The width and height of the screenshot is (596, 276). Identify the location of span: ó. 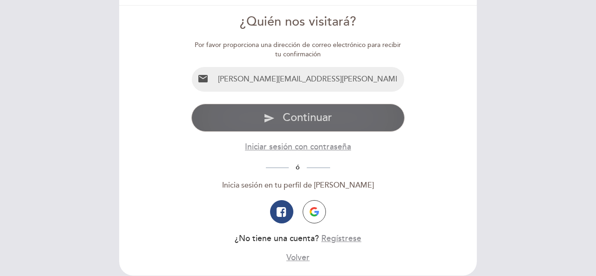
(298, 167).